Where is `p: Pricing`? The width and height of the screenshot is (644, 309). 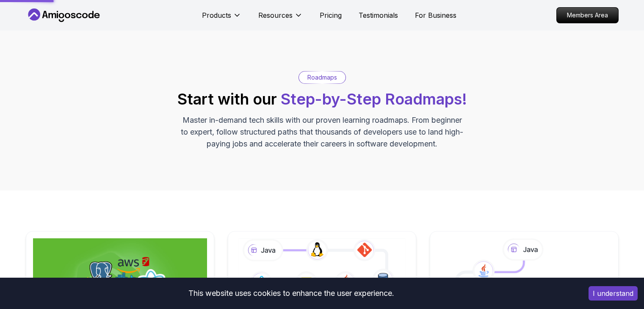
p: Pricing is located at coordinates (330, 15).